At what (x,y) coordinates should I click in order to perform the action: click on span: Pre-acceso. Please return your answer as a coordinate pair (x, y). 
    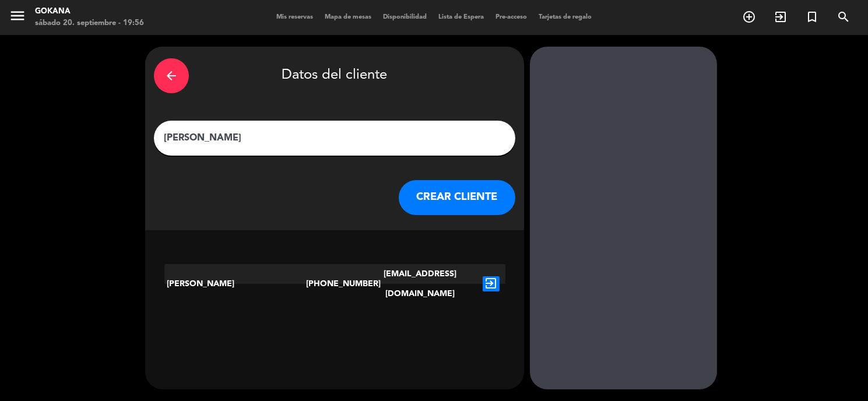
    Looking at the image, I should click on (511, 17).